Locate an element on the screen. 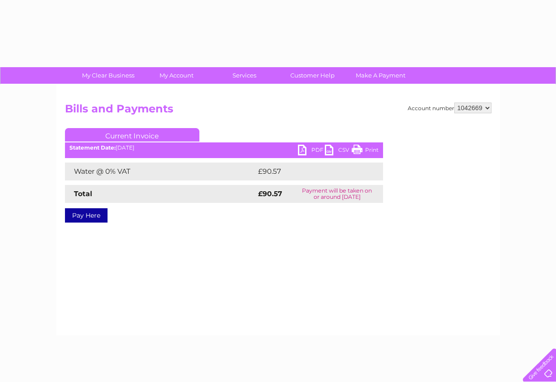  a: Current Invoice is located at coordinates (132, 135).